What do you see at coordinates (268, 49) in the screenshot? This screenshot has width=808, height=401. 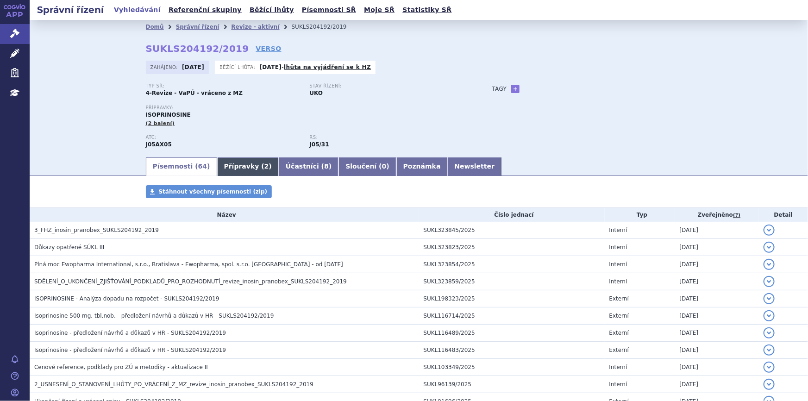 I see `a: VERSO` at bounding box center [268, 49].